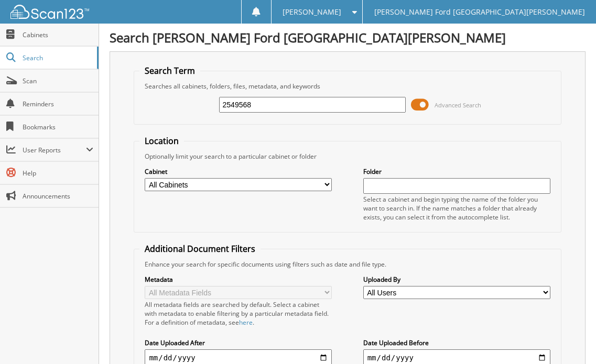 Image resolution: width=596 pixels, height=364 pixels. What do you see at coordinates (457, 208) in the screenshot?
I see `div: Select a cabinet and begin typing the name of the folder you want to search in. If the name match...` at bounding box center [457, 208].